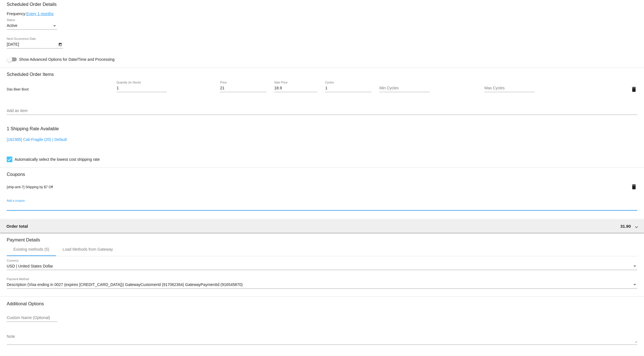 The height and width of the screenshot is (356, 644). What do you see at coordinates (60, 44) in the screenshot?
I see `button: Open calendar` at bounding box center [60, 44].